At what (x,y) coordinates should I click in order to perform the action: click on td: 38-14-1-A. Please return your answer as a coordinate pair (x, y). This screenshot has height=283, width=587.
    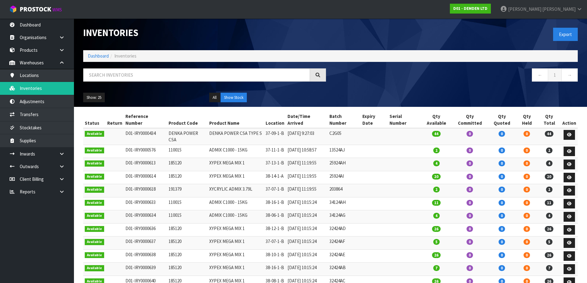
    Looking at the image, I should click on (275, 177).